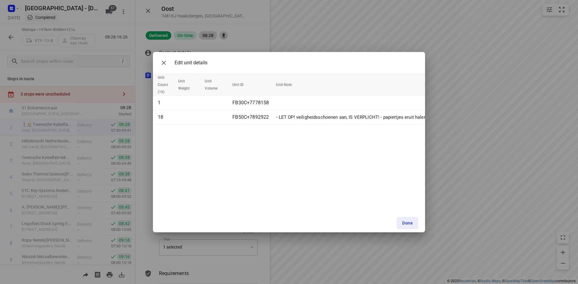 Image resolution: width=578 pixels, height=284 pixels. Describe the element at coordinates (182, 63) in the screenshot. I see `div: Edit unit details` at that location.